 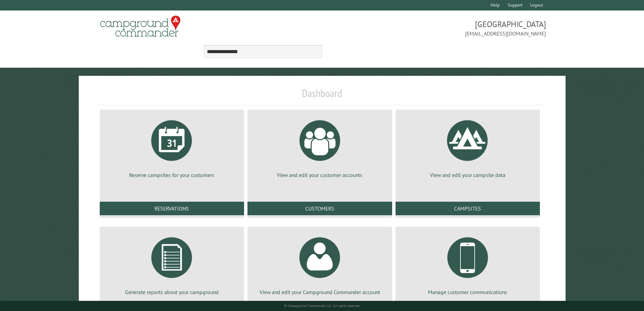 What do you see at coordinates (319, 175) in the screenshot?
I see `p: View and edit your customer accounts` at bounding box center [319, 175].